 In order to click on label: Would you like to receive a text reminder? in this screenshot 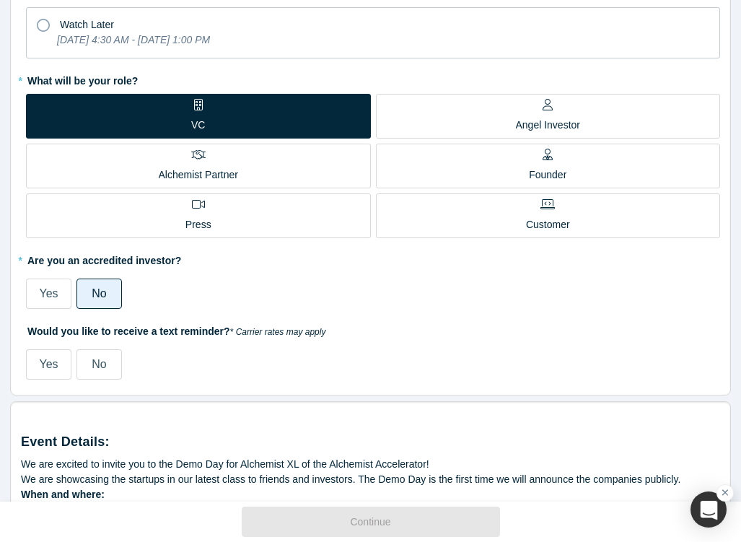, I will do `click(373, 329)`.